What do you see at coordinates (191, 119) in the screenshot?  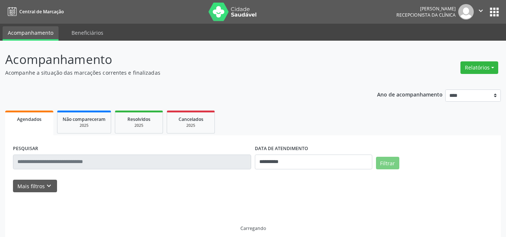 I see `span: Cancelados` at bounding box center [191, 119].